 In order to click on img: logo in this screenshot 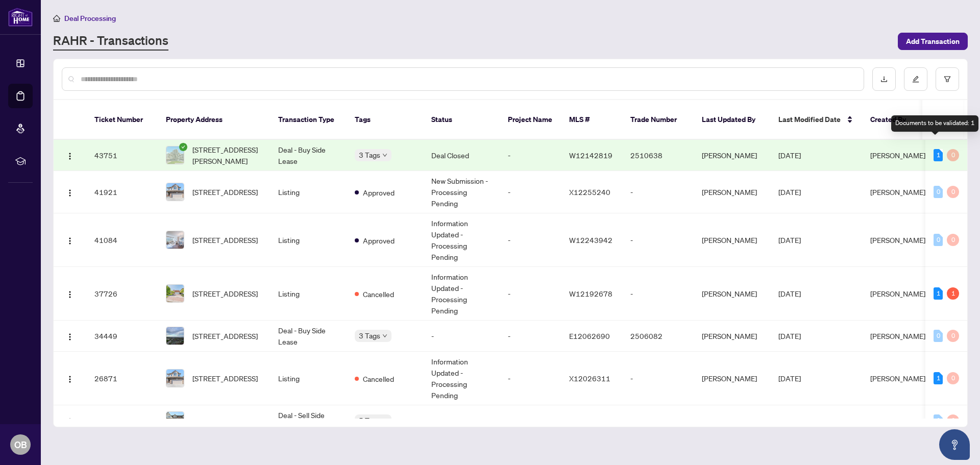, I will do `click(21, 17)`.